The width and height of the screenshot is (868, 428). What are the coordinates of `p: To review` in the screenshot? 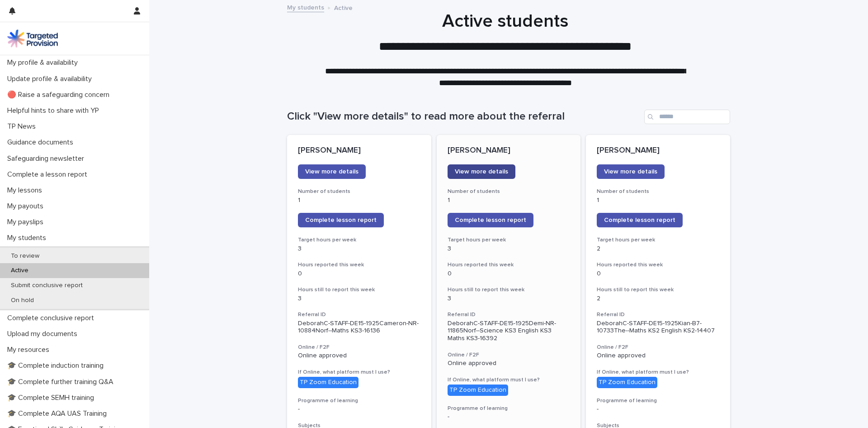 It's located at (25, 255).